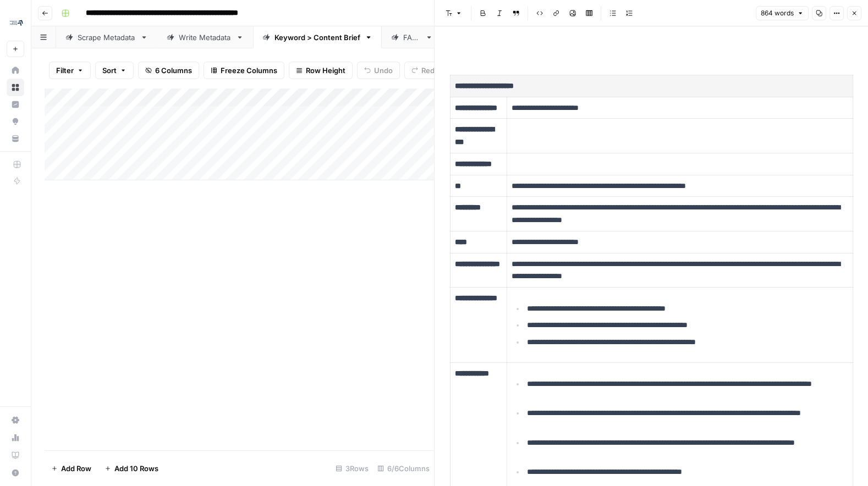  Describe the element at coordinates (249, 70) in the screenshot. I see `span: Freeze Columns` at that location.